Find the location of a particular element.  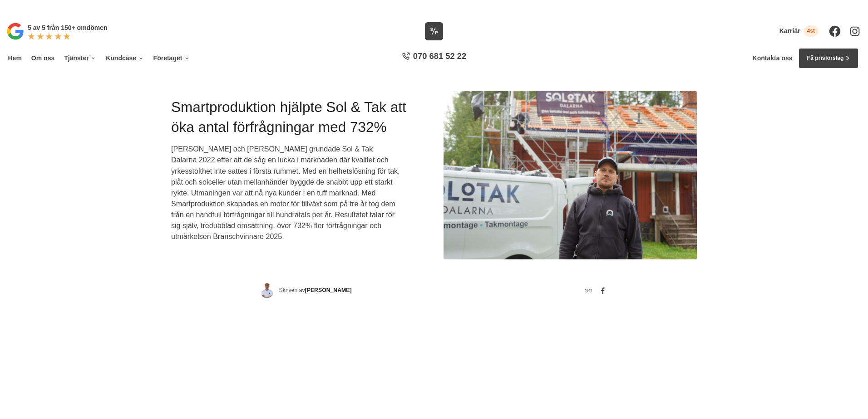

a: Få prisförslag is located at coordinates (828, 58).